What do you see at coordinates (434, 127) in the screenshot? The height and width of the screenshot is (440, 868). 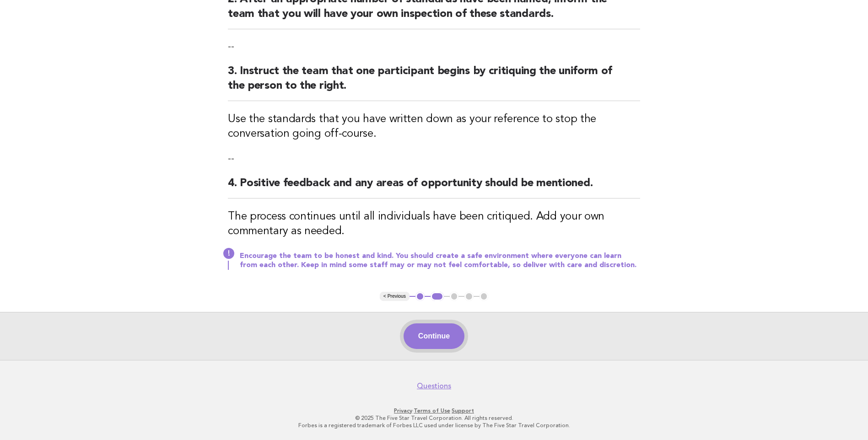 I see `h3: Use the standards that you have written down as your reference to stop the conversation going off...` at bounding box center [434, 127].